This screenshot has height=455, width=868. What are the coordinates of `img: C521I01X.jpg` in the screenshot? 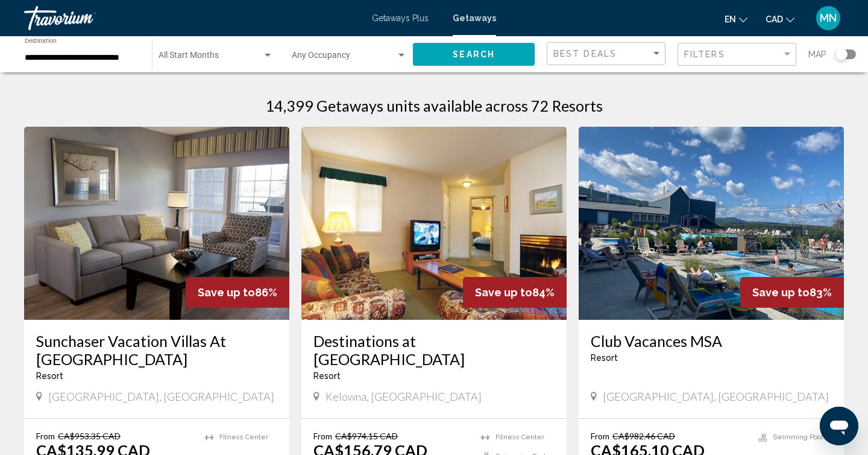 It's located at (157, 224).